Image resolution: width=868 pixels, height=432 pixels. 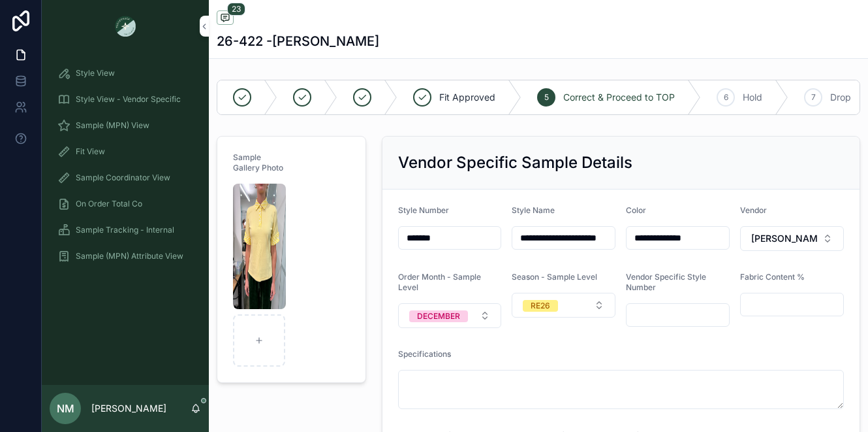 I want to click on img: App logo, so click(x=126, y=26).